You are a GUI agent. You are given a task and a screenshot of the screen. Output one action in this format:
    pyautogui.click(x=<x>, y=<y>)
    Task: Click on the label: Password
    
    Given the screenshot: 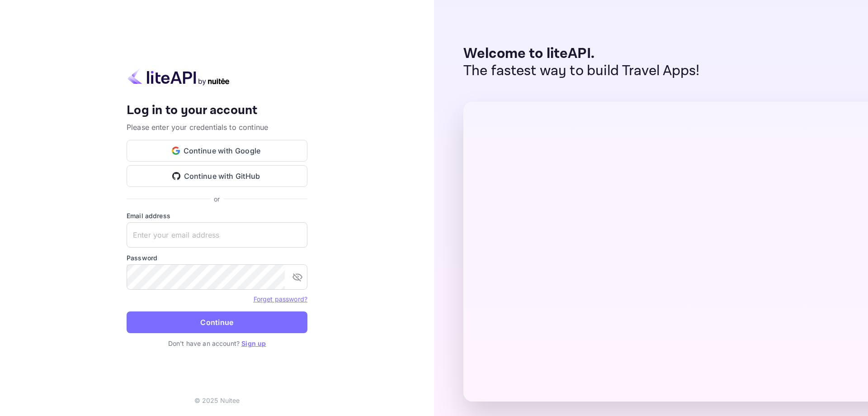 What is the action you would take?
    pyautogui.click(x=217, y=258)
    